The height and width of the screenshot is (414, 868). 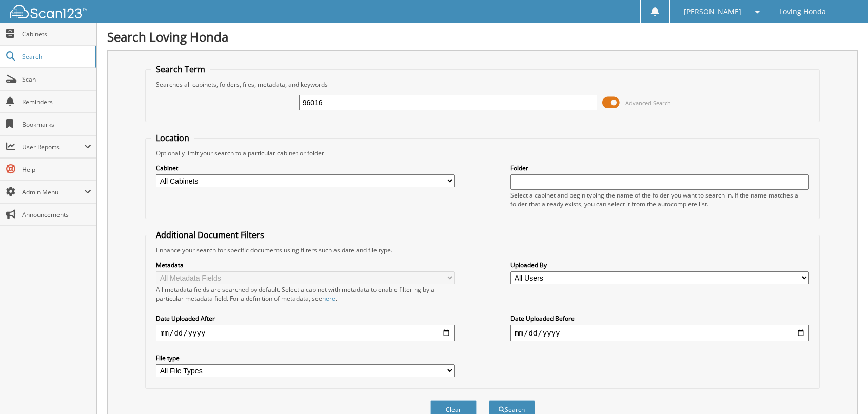 I want to click on div: Select a cabinet and begin typing the name of the folder you want to search in. If the name match..., so click(x=659, y=199).